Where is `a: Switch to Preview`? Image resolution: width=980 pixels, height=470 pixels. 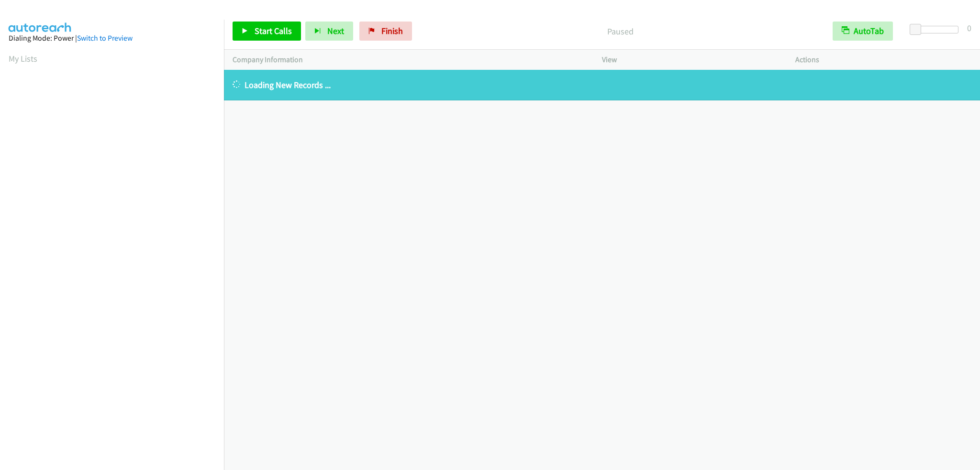 a: Switch to Preview is located at coordinates (105, 38).